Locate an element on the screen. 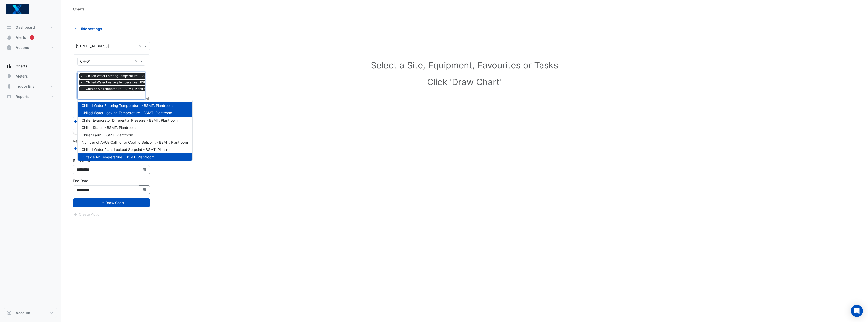 The image size is (868, 322). button: Meters is located at coordinates (30, 76).